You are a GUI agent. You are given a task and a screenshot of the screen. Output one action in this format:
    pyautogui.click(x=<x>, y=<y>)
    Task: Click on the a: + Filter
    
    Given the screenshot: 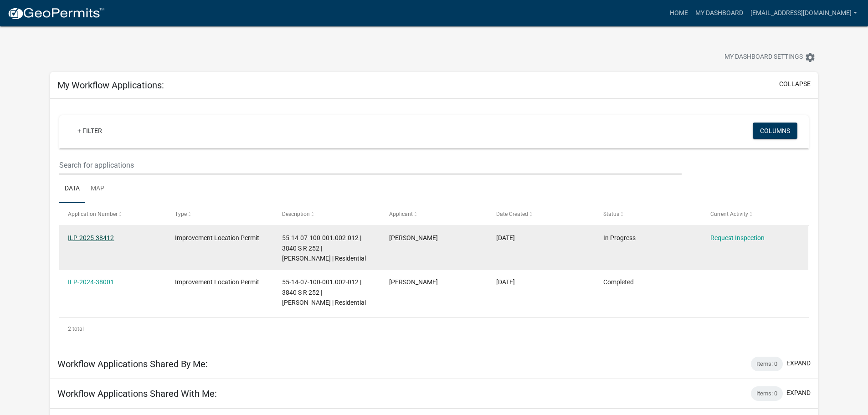 What is the action you would take?
    pyautogui.click(x=90, y=131)
    